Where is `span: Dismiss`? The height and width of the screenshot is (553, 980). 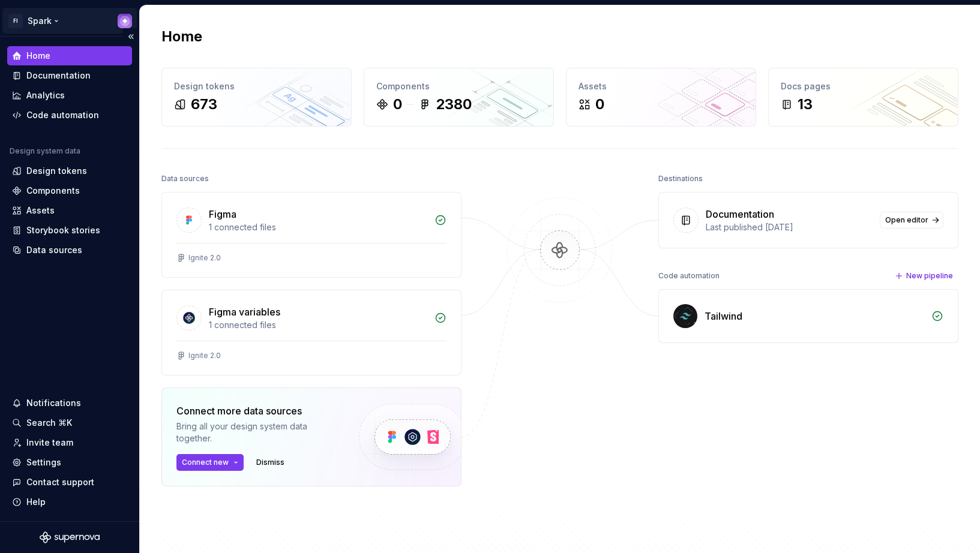
span: Dismiss is located at coordinates (270, 462).